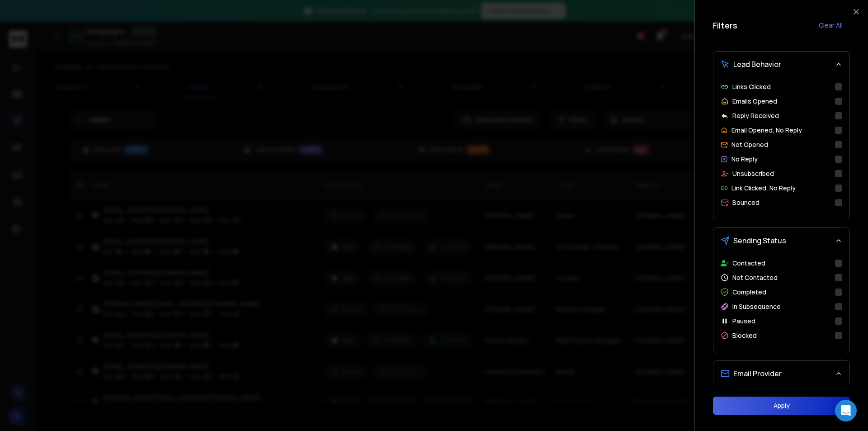 The width and height of the screenshot is (868, 431). What do you see at coordinates (757, 373) in the screenshot?
I see `span: Email Provider` at bounding box center [757, 373].